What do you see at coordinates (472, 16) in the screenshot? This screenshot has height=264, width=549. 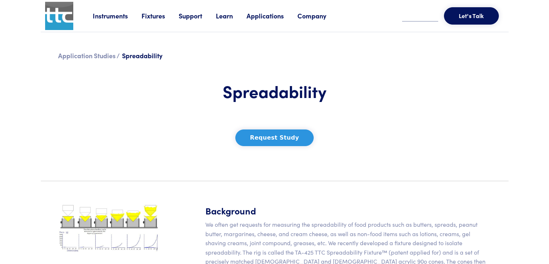 I see `button: Let's Talk` at bounding box center [472, 16].